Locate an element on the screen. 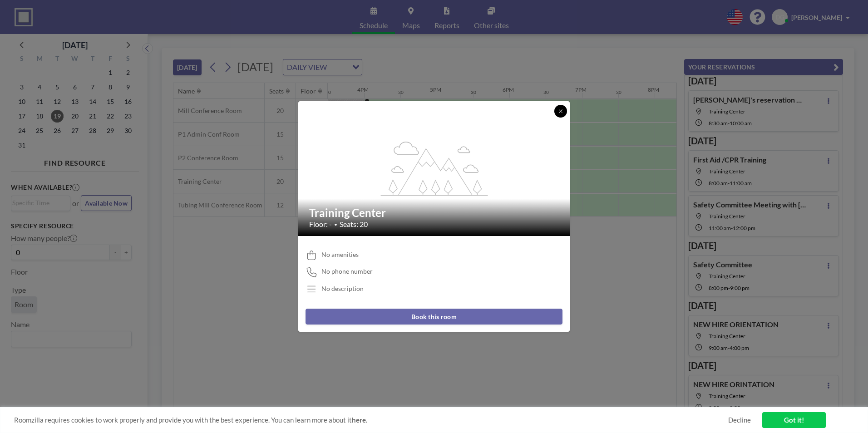 The image size is (868, 433). span: Seats: 20 is located at coordinates (353, 224).